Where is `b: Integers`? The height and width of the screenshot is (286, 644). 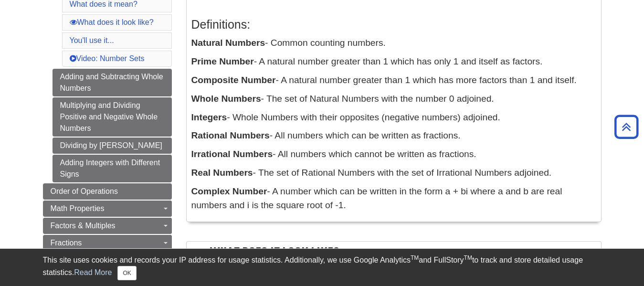 b: Integers is located at coordinates (209, 117).